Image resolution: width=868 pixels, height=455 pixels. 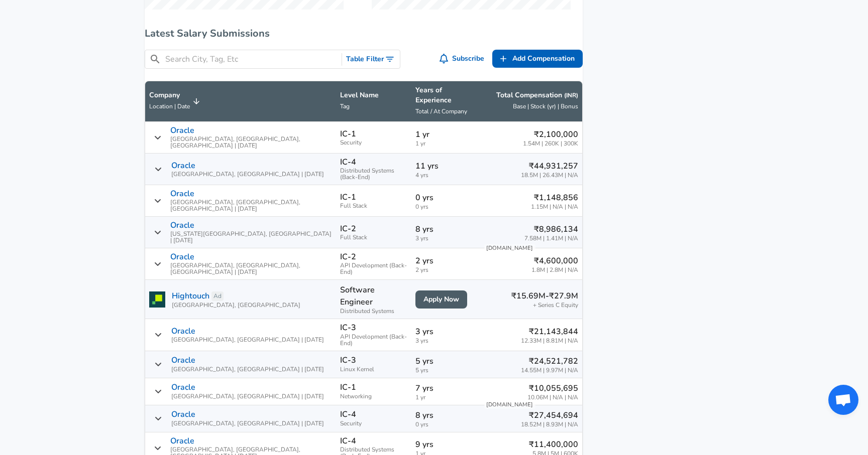 What do you see at coordinates (441, 299) in the screenshot?
I see `a: Apply Now` at bounding box center [441, 299].